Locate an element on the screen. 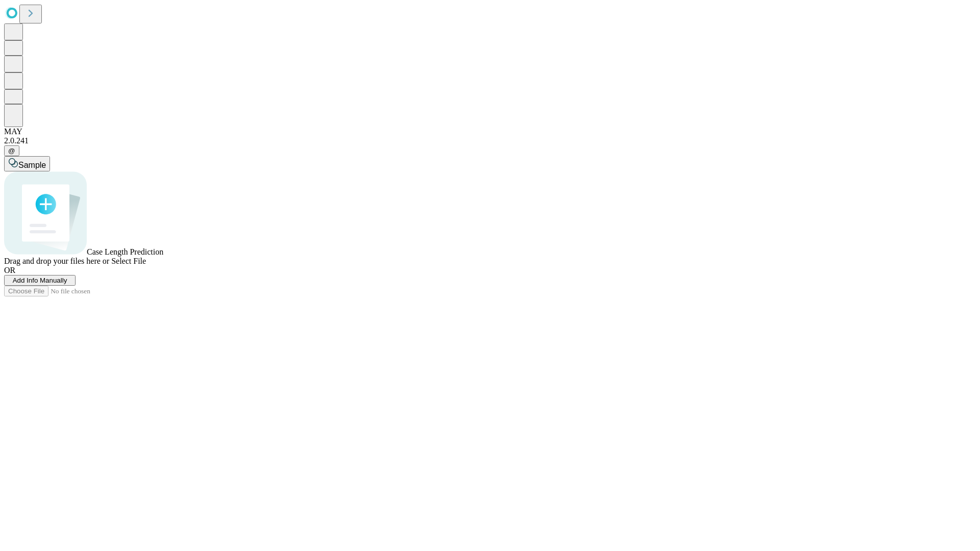  div: 2.0.241 is located at coordinates (490, 141).